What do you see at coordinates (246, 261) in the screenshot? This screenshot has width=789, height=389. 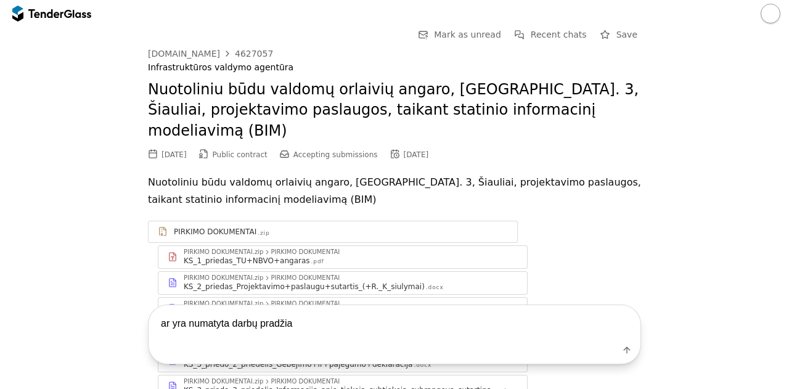 I see `div: KS_1_priedas_TU+NBVO+angaras` at bounding box center [246, 261].